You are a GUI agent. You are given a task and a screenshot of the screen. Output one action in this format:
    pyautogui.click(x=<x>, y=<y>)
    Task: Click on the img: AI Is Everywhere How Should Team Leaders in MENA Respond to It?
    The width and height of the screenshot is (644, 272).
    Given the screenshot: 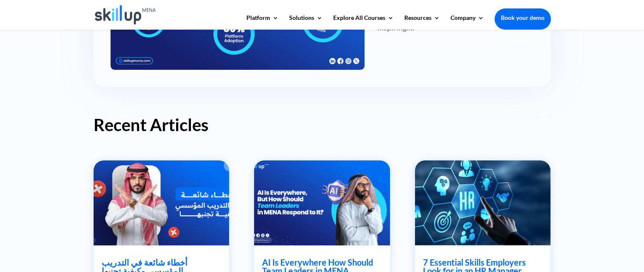 What is the action you would take?
    pyautogui.click(x=322, y=202)
    